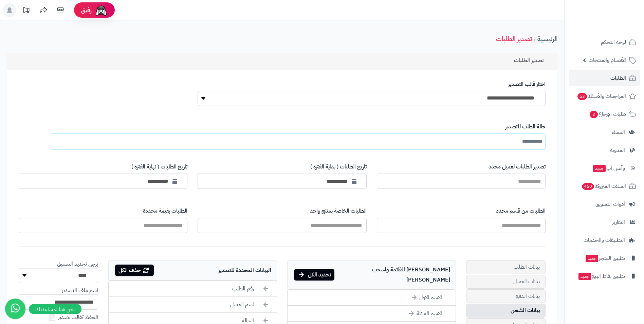 The height and width of the screenshot is (324, 644). What do you see at coordinates (582, 96) in the screenshot?
I see `span: 53` at bounding box center [582, 96].